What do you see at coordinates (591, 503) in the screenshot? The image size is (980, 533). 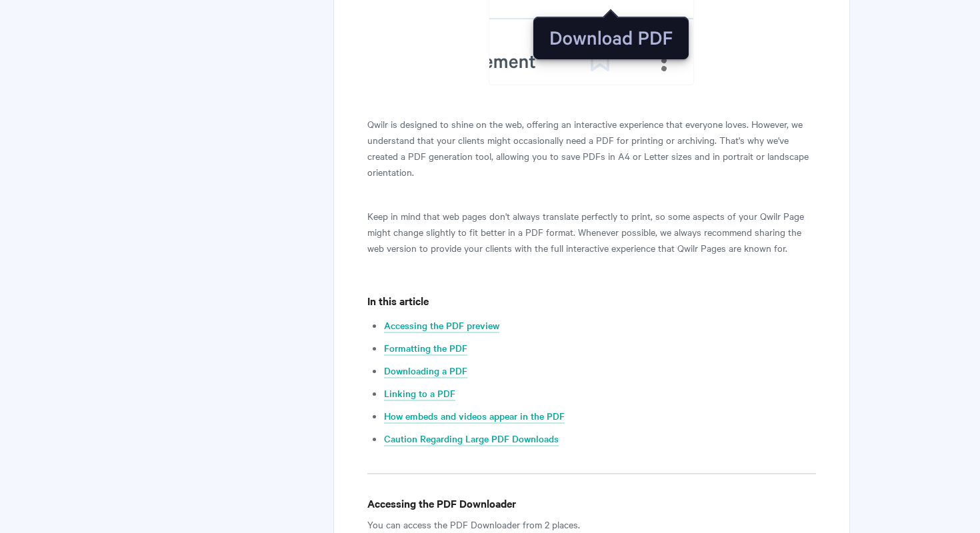 I see `h4: Accessing the PDF Downloader` at bounding box center [591, 503].